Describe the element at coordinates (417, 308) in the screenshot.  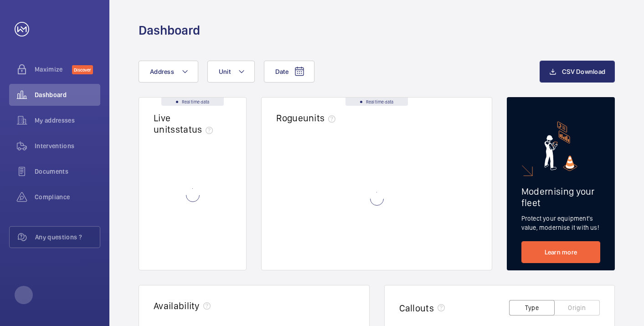
I see `h2: Callouts` at that location.